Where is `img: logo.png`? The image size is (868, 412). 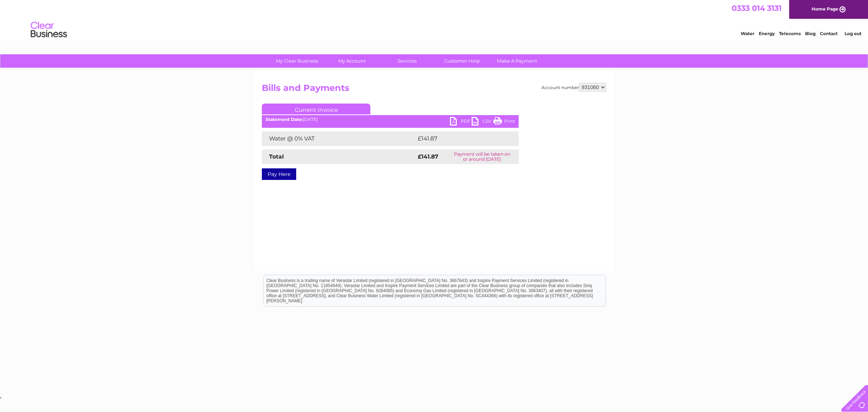 img: logo.png is located at coordinates (49, 30).